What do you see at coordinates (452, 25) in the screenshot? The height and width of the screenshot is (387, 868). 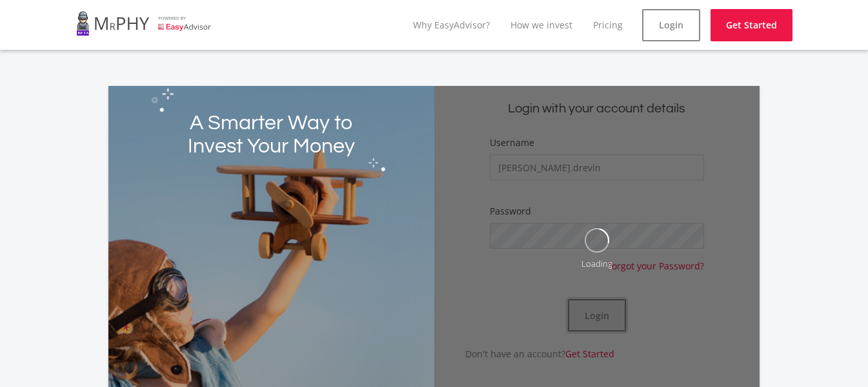 I see `a: Why EasyAdvisor?` at bounding box center [452, 25].